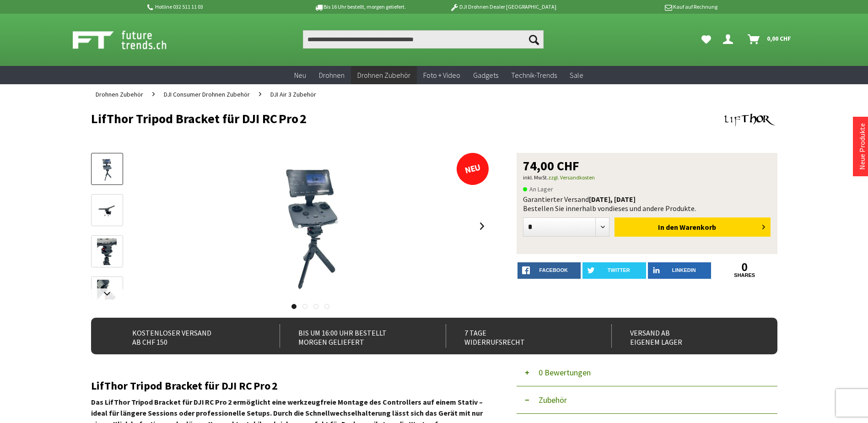  Describe the element at coordinates (332, 75) in the screenshot. I see `a: Drohnen` at that location.